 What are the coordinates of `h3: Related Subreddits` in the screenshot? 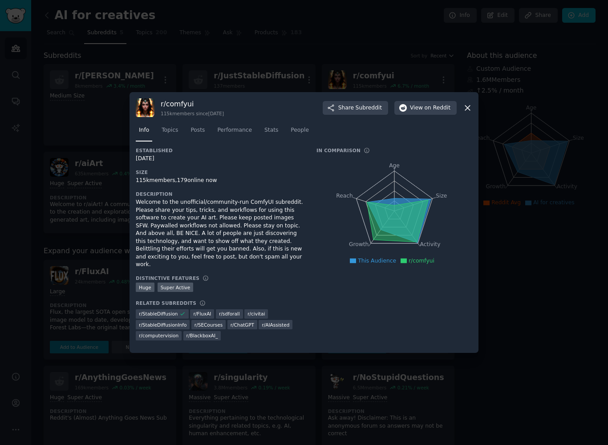 It's located at (166, 303).